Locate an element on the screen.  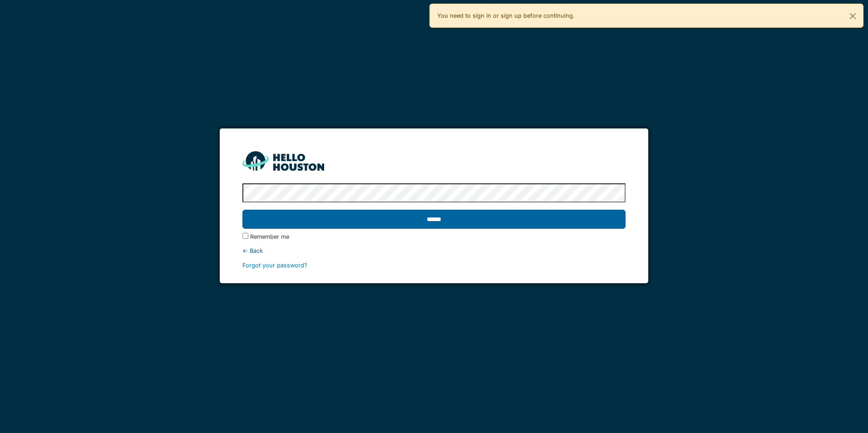
button: Close is located at coordinates (852, 16).